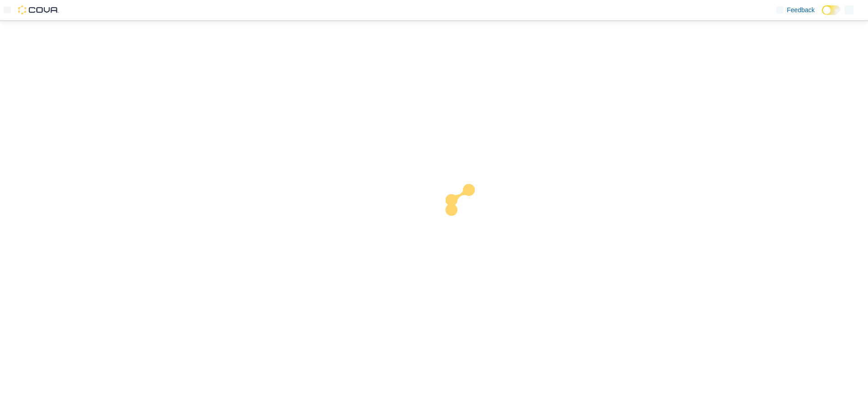 The height and width of the screenshot is (412, 868). Describe the element at coordinates (467, 212) in the screenshot. I see `img: cova-loader` at that location.